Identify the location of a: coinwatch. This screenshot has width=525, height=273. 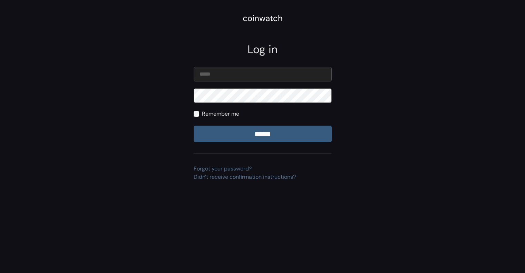
(262, 19).